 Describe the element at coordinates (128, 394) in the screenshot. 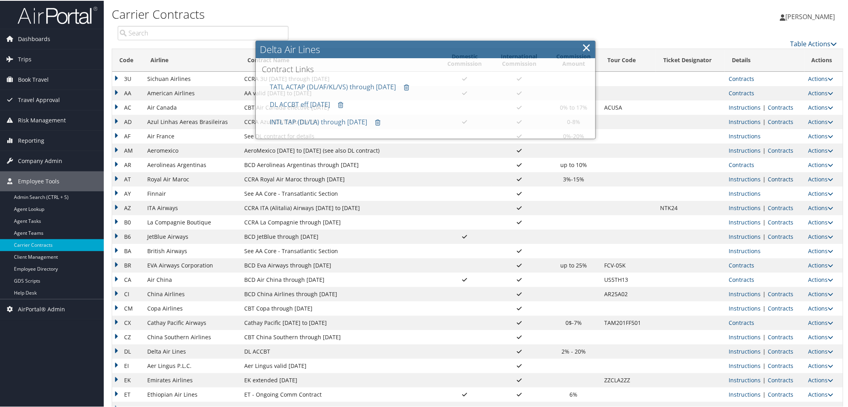

I see `td: ET` at that location.